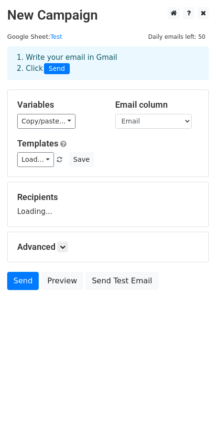 This screenshot has height=425, width=216. Describe the element at coordinates (108, 63) in the screenshot. I see `div: 1. Write your email in Gmail 2. Click` at that location.